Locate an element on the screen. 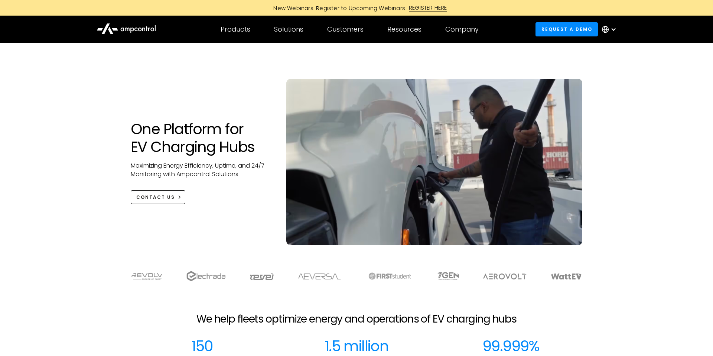 Image resolution: width=713 pixels, height=356 pixels. div: Products is located at coordinates (235, 29).